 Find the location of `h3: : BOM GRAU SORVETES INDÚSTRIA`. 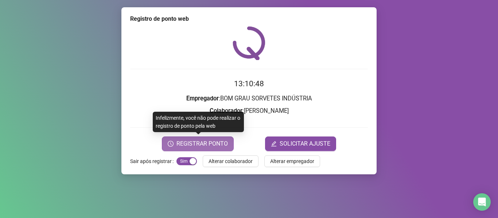

h3: : BOM GRAU SORVETES INDÚSTRIA is located at coordinates (249, 99).